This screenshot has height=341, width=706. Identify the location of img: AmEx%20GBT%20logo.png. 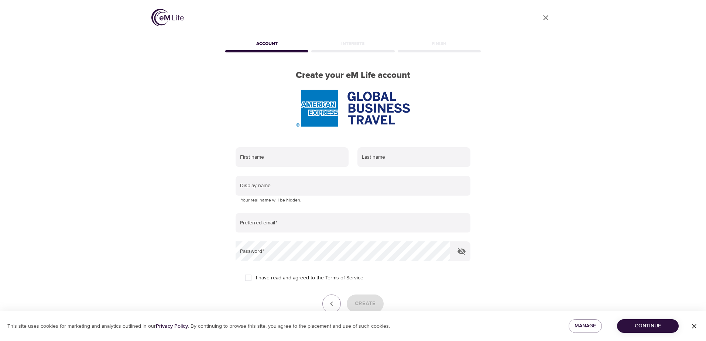
(353, 108).